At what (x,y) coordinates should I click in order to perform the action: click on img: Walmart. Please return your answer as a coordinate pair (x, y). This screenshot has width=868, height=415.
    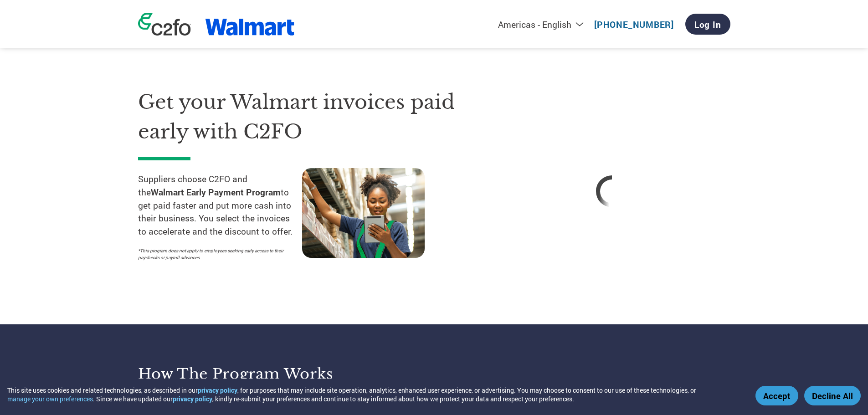
    Looking at the image, I should click on (250, 27).